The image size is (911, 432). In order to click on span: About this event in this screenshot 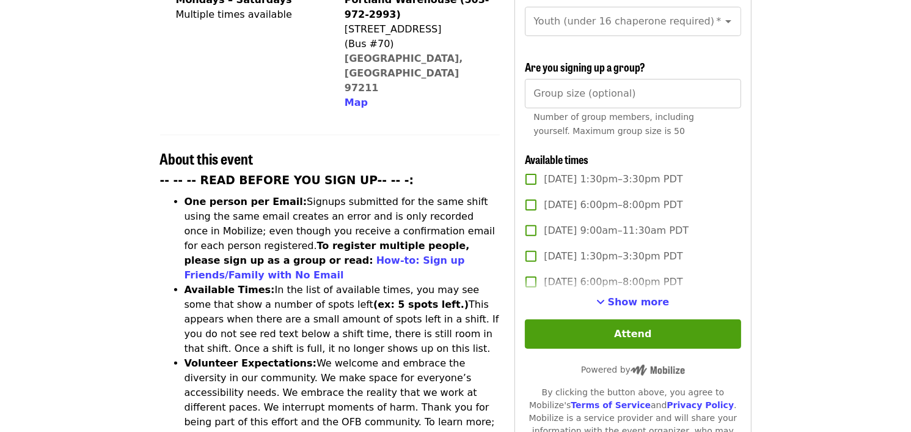, I will do `click(207, 158)`.